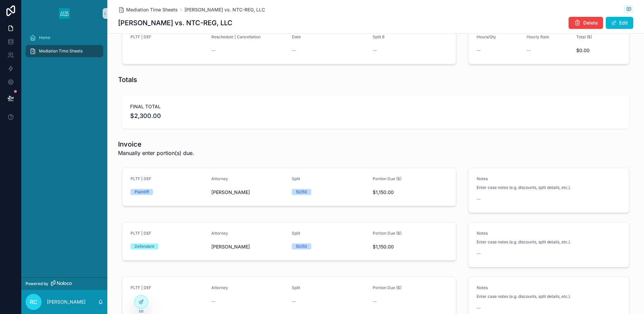 The image size is (644, 314). I want to click on div: scrollable content, so click(64, 46).